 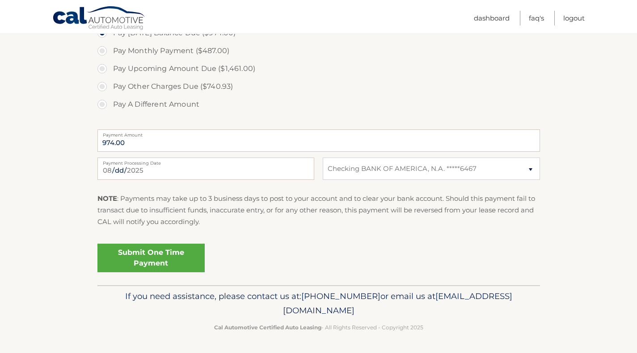 What do you see at coordinates (205, 161) in the screenshot?
I see `label: Payment Processing Date` at bounding box center [205, 161].